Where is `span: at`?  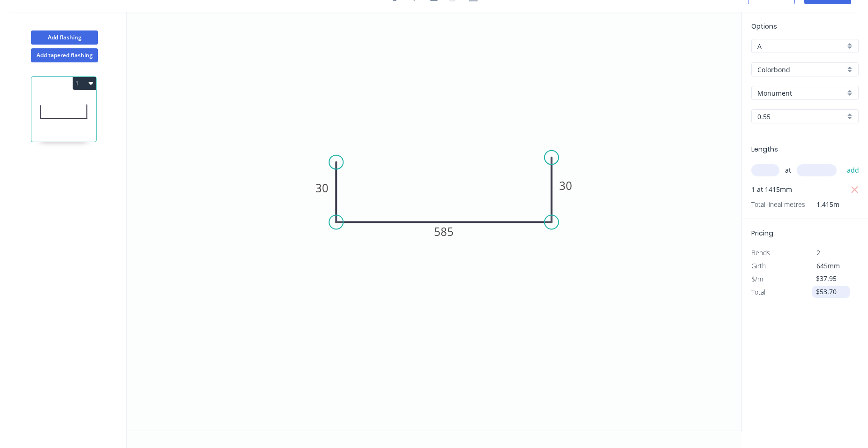 span: at is located at coordinates (788, 170).